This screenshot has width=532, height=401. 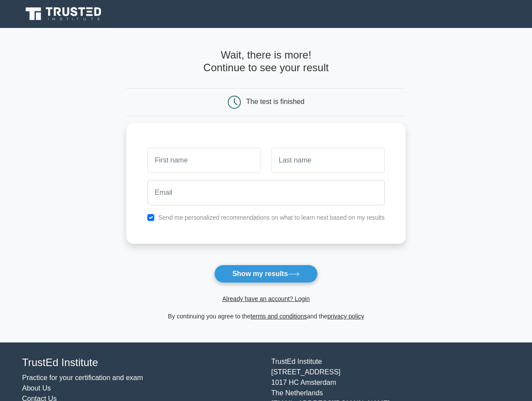 What do you see at coordinates (204, 161) in the screenshot?
I see `input: First name` at bounding box center [204, 161].